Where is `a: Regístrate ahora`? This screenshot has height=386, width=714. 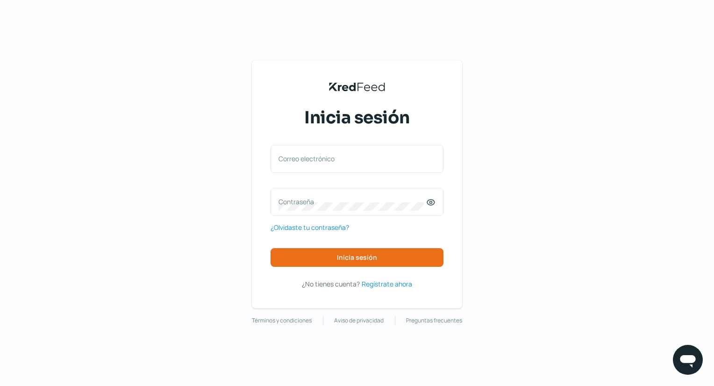 a: Regístrate ahora is located at coordinates (387, 283).